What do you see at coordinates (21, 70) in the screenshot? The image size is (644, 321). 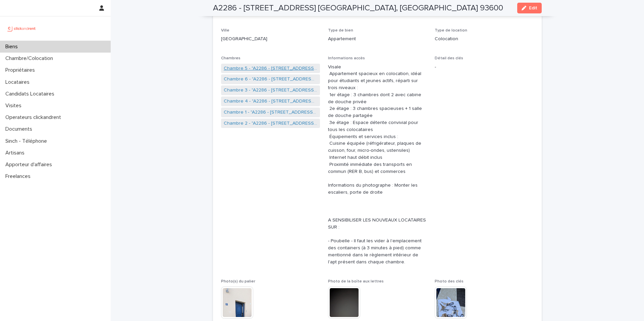 I see `p: Propriétaires` at bounding box center [21, 70].